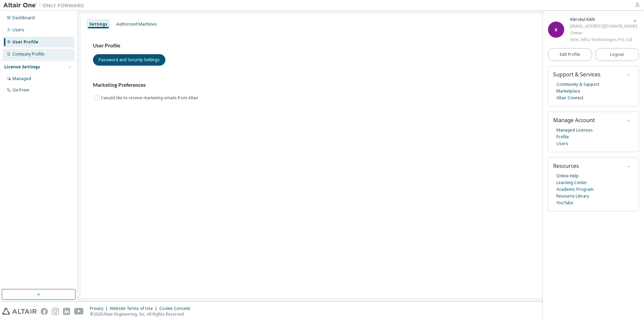  I want to click on div: Authorized Machines, so click(136, 24).